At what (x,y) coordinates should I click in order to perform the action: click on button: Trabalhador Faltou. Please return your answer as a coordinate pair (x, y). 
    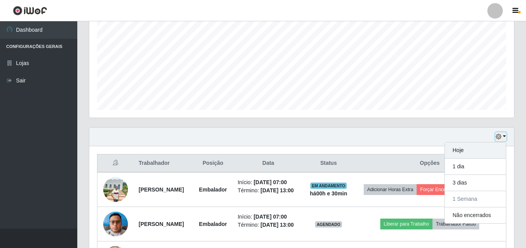
    Looking at the image, I should click on (456, 224).